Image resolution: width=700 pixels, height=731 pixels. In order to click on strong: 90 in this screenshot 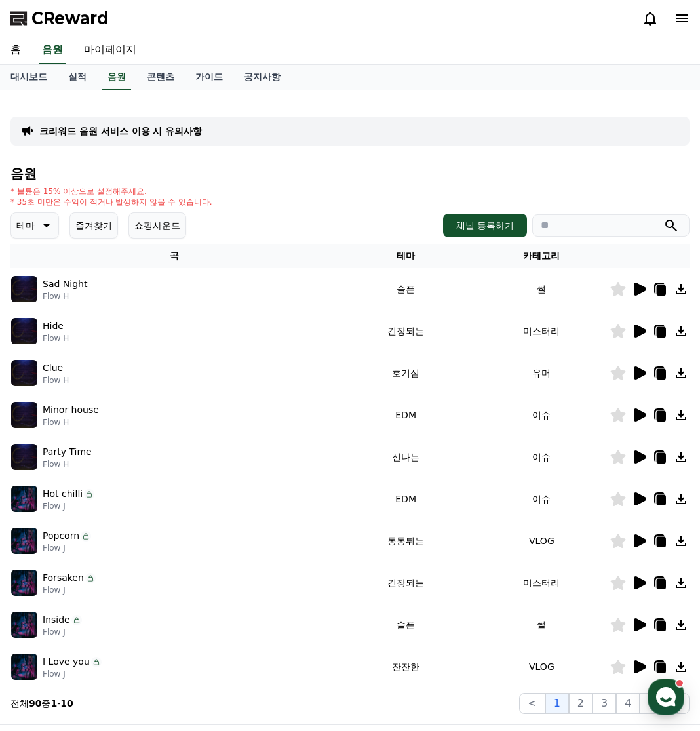, I will do `click(35, 704)`.